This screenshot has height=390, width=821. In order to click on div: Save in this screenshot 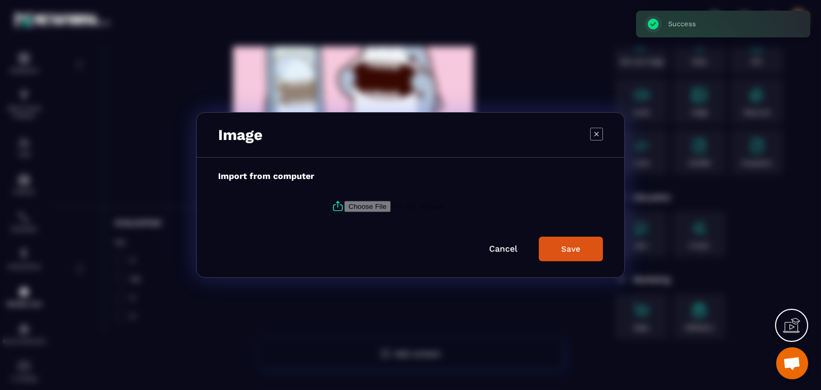, I will do `click(571, 249)`.